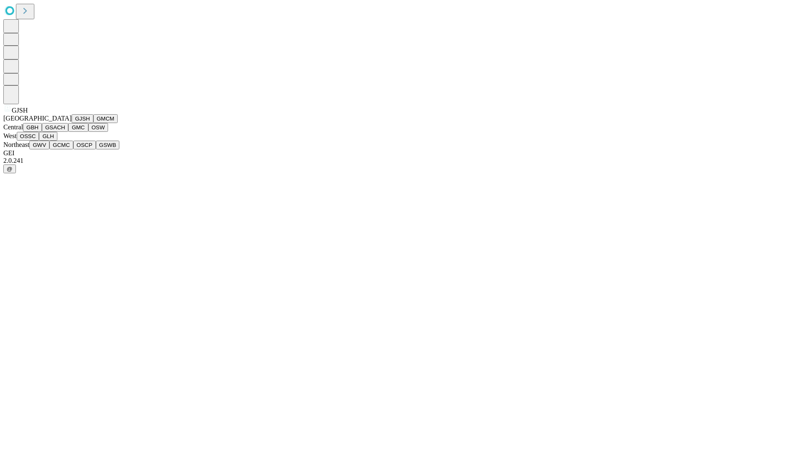 The image size is (804, 452). Describe the element at coordinates (55, 127) in the screenshot. I see `button: GSACH` at that location.